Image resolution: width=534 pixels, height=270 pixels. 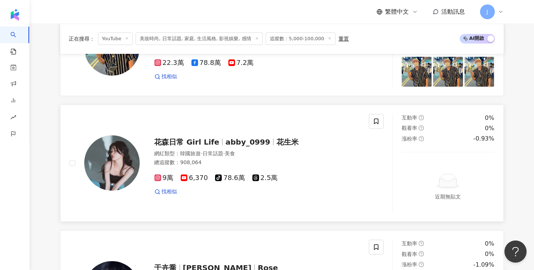 What do you see at coordinates (13, 118) in the screenshot?
I see `span: rise` at bounding box center [13, 118].